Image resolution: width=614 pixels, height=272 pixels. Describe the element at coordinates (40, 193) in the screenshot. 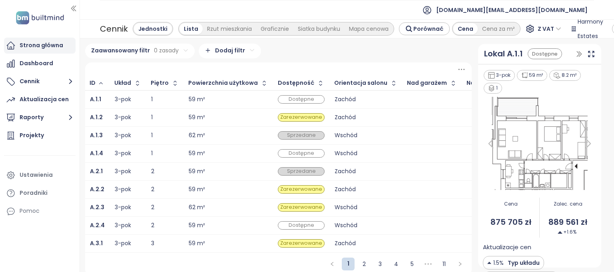

I see `a: Poradniki` at that location.